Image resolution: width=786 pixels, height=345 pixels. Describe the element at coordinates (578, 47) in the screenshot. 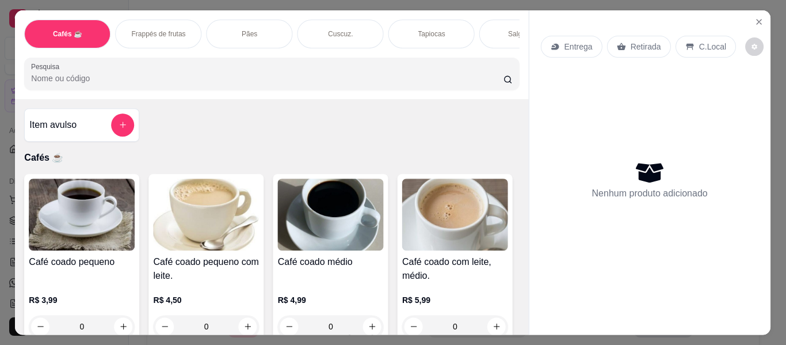

I see `p: Entrega` at that location.